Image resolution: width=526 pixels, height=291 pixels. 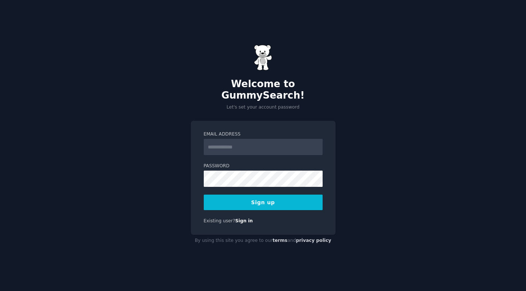 I want to click on img: Gummy Bear, so click(x=263, y=58).